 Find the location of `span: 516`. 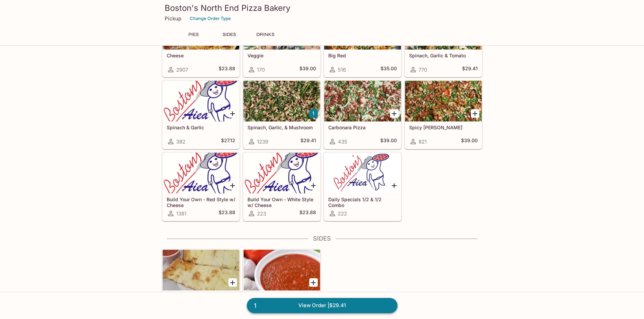

span: 516 is located at coordinates (342, 70).